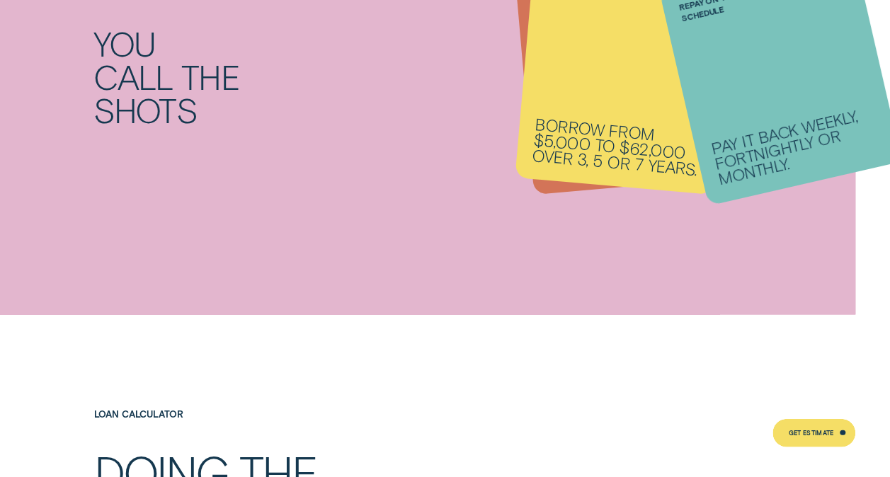  Describe the element at coordinates (813, 433) in the screenshot. I see `a: Get Estimate` at that location.